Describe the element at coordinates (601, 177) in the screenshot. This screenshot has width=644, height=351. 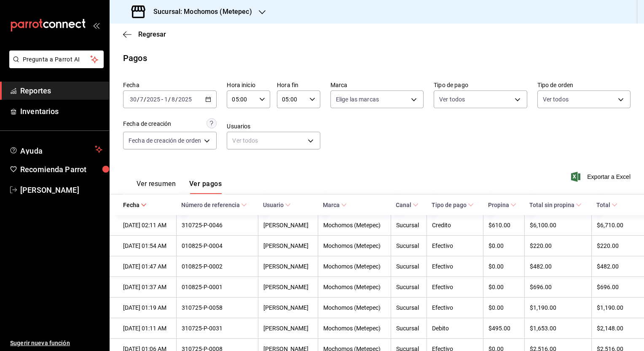
I see `span: Exportar a Excel` at that location.